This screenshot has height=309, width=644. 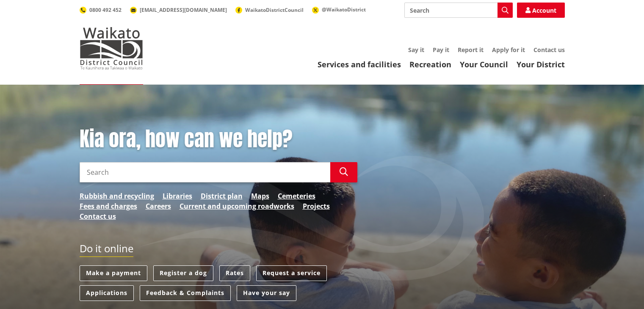 What do you see at coordinates (235, 273) in the screenshot?
I see `a: Rates` at bounding box center [235, 273].